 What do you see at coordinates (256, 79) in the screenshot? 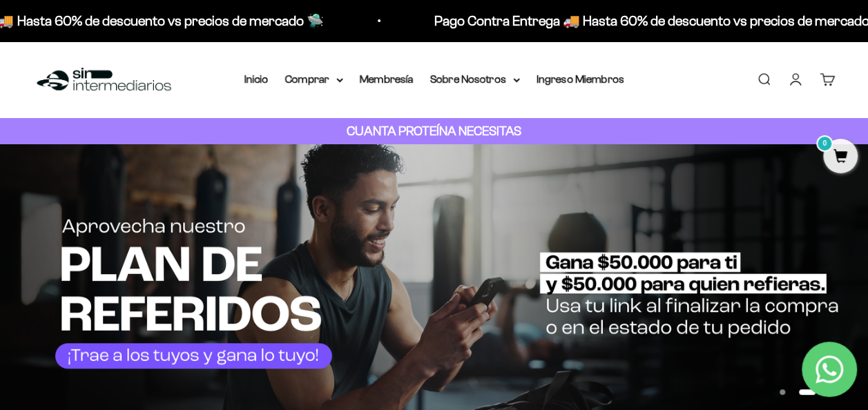
I see `a: Inicio` at bounding box center [256, 79].